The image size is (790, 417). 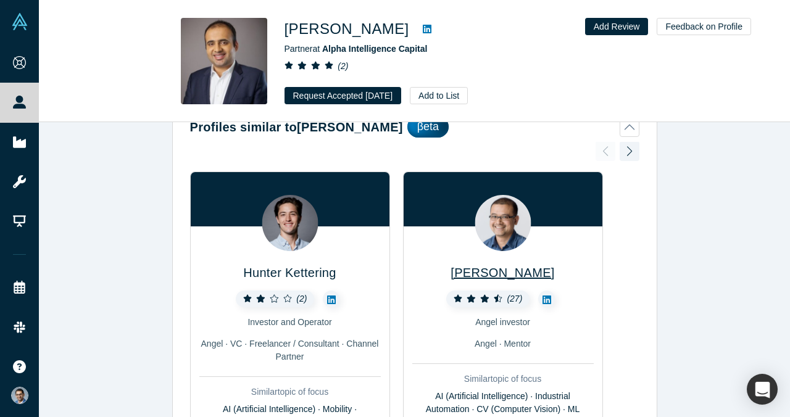 I want to click on i: ( 27 ), so click(x=514, y=299).